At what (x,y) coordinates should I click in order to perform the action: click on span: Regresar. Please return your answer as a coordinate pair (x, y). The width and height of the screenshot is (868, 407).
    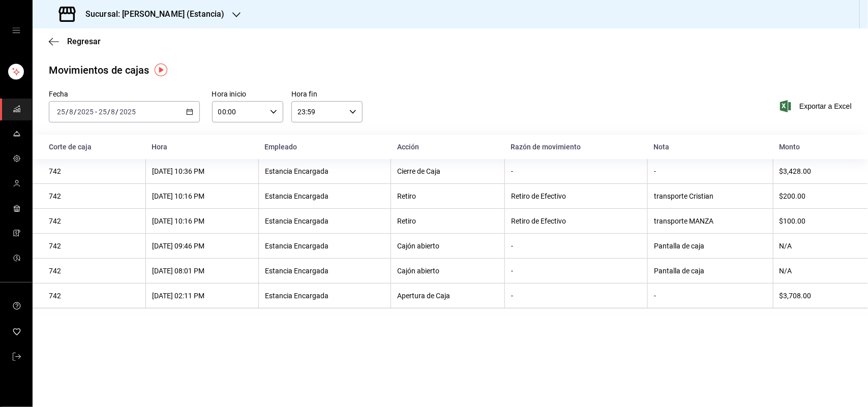
    Looking at the image, I should click on (84, 41).